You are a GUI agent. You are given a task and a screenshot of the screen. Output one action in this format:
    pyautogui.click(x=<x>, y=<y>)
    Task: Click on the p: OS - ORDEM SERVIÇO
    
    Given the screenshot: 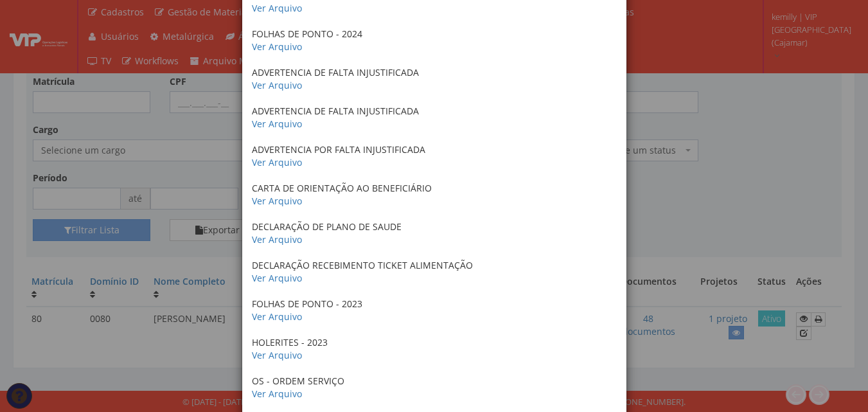 What is the action you would take?
    pyautogui.click(x=434, y=388)
    